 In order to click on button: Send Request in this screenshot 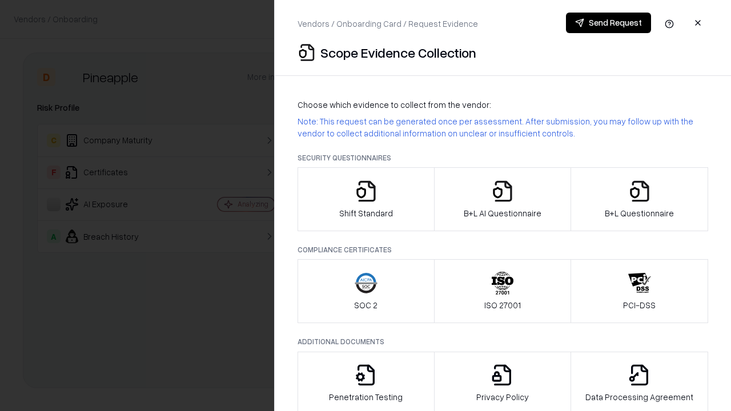, I will do `click(608, 23)`.